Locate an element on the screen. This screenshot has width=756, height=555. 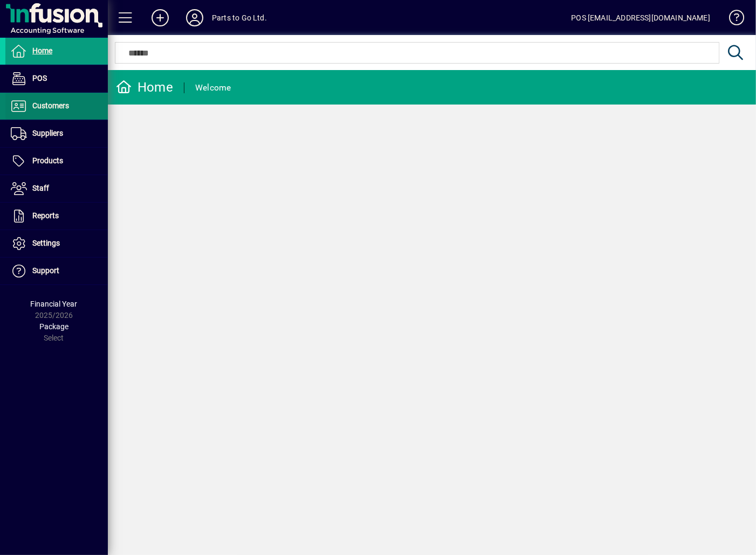
div: Home is located at coordinates (145, 87).